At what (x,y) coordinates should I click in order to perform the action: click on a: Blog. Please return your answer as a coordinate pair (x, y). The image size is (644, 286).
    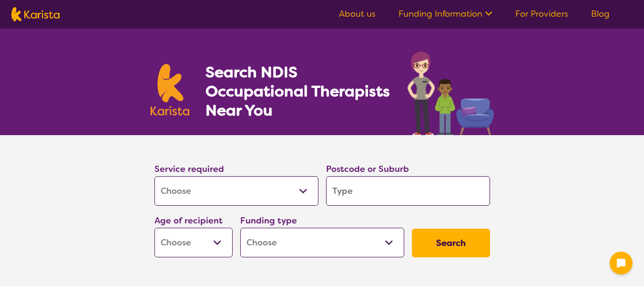
    Looking at the image, I should click on (600, 14).